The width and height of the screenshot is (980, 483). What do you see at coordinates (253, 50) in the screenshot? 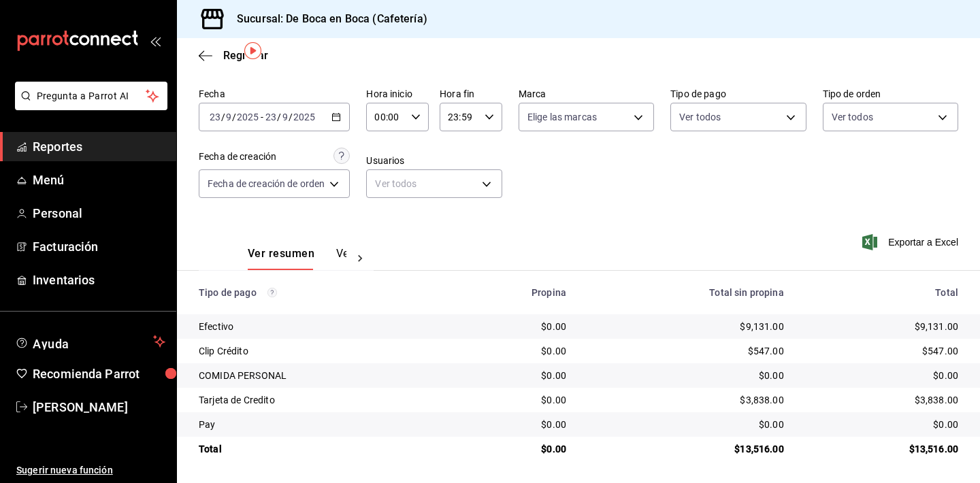
I see `img: Tooltip marker` at bounding box center [253, 50].